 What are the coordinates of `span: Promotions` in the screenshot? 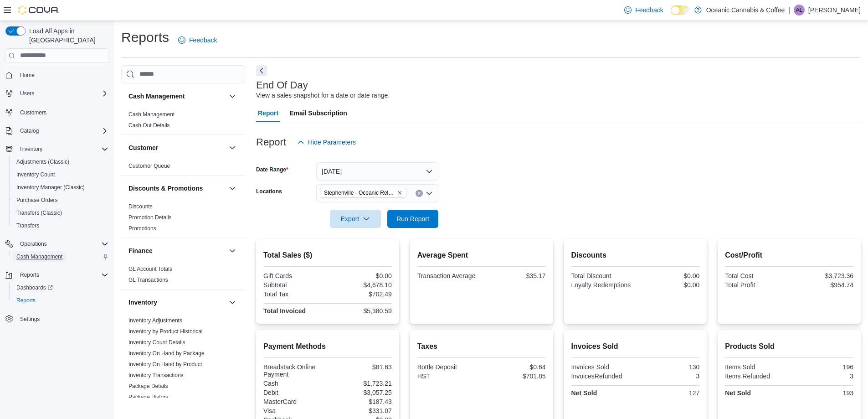 It's located at (142, 228).